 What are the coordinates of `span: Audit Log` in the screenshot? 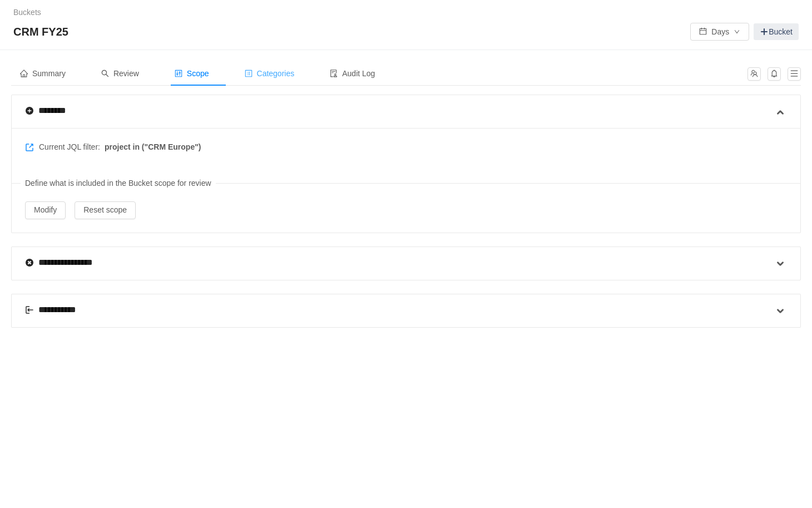 It's located at (352, 74).